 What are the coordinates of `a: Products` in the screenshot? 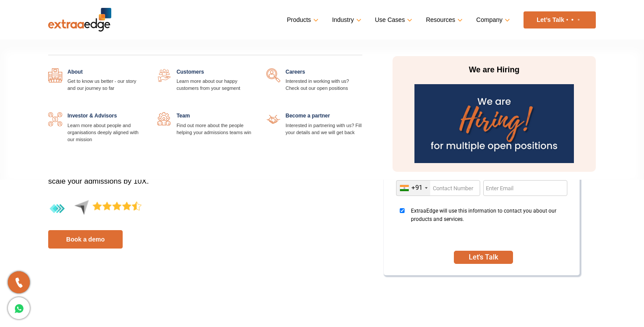 It's located at (302, 20).